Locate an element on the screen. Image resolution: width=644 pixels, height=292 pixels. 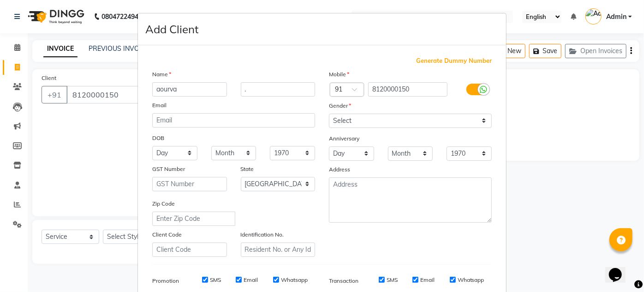
label: GST Number is located at coordinates (168, 169).